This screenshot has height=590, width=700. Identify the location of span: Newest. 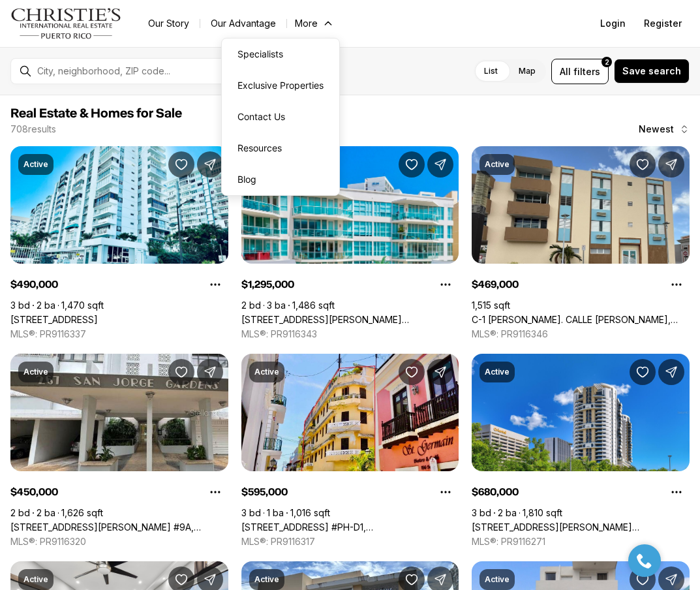
(656, 129).